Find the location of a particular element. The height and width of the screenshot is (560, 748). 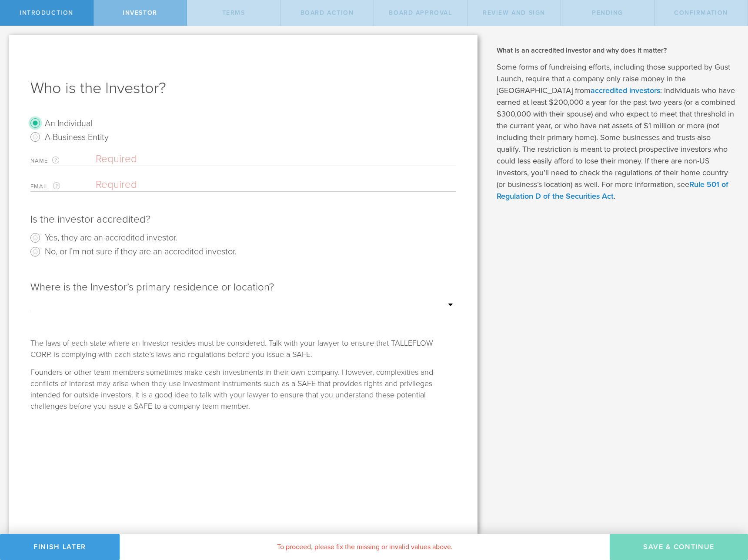

label: An Individual is located at coordinates (68, 123).